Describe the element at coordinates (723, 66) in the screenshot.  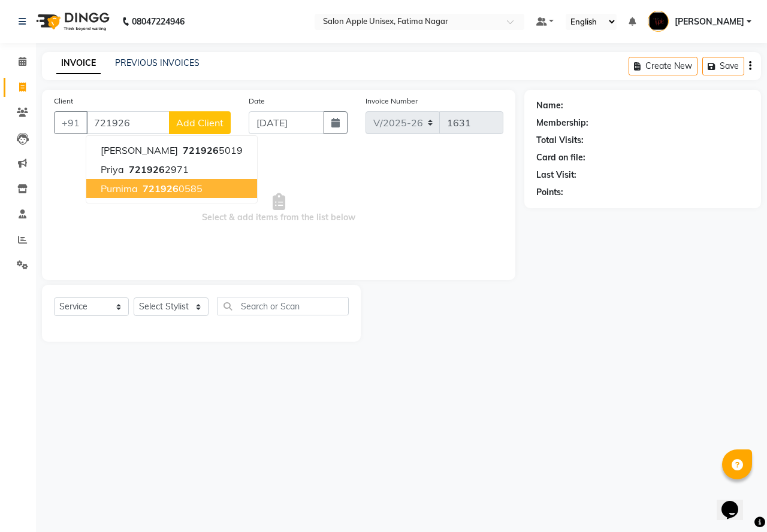
I see `button: Save` at that location.